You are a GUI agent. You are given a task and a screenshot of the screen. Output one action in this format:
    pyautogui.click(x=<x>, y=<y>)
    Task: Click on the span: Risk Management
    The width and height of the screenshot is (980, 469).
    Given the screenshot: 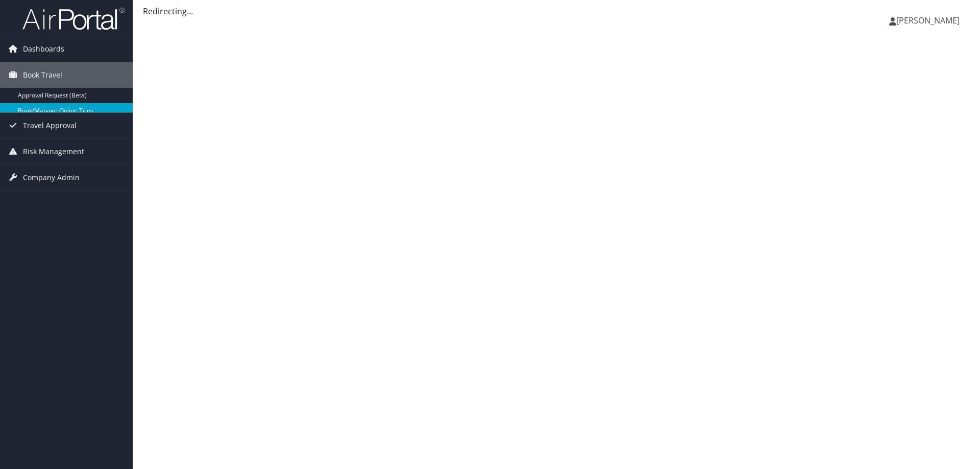 What is the action you would take?
    pyautogui.click(x=54, y=152)
    